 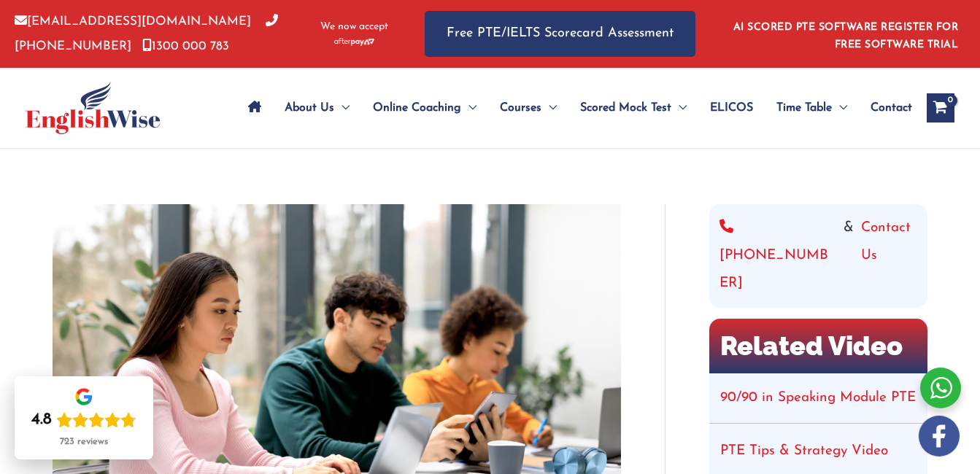 What do you see at coordinates (354, 27) in the screenshot?
I see `span: We now accept` at bounding box center [354, 27].